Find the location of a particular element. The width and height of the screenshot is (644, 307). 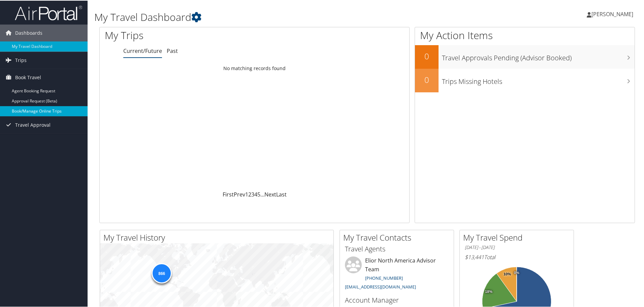

a: Next is located at coordinates (270, 193).